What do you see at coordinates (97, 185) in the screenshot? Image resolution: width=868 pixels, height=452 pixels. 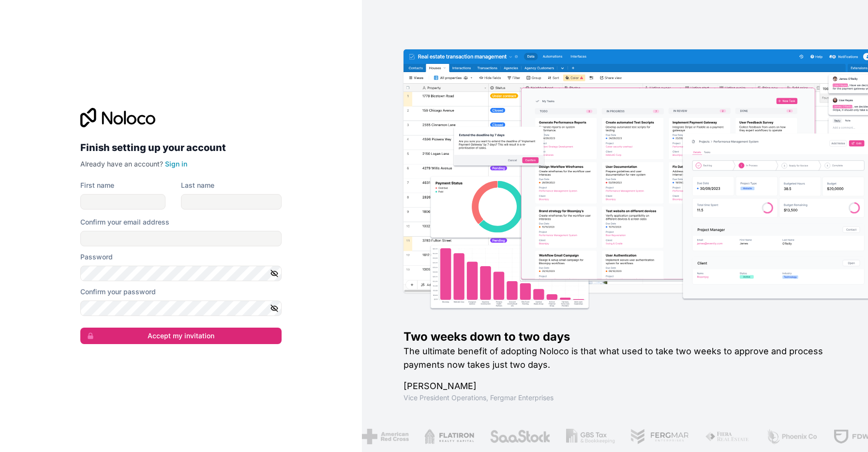 I see `label: First name` at bounding box center [97, 185].